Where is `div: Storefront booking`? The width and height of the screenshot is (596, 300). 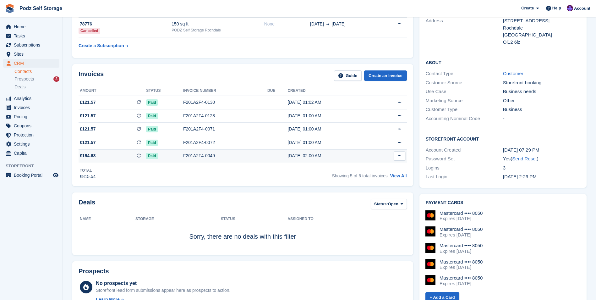
div: Storefront booking is located at coordinates (541, 83).